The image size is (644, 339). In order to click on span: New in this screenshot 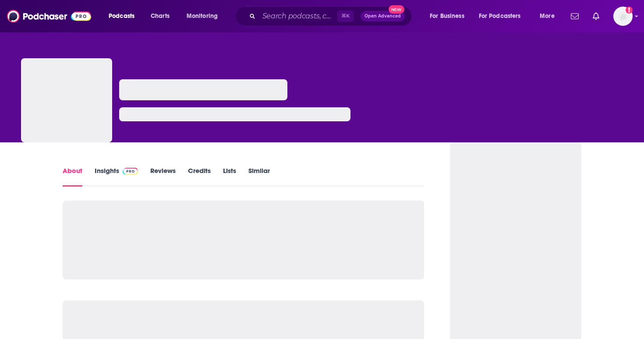, I will do `click(397, 10)`.